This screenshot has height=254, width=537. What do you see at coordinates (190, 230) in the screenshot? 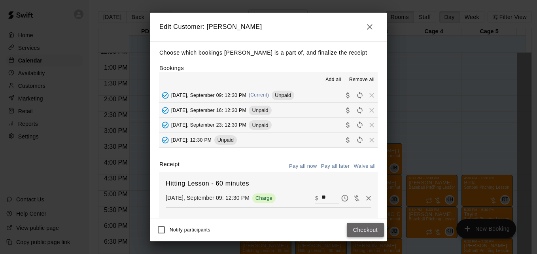
I see `span: Notify participants` at bounding box center [190, 230].